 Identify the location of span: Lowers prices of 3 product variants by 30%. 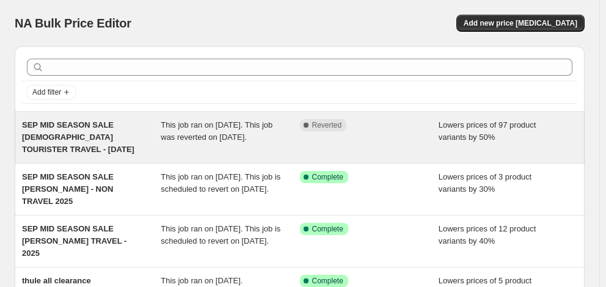
(485, 183).